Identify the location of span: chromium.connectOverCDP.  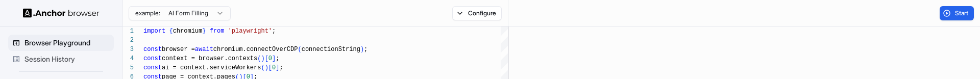
(256, 50).